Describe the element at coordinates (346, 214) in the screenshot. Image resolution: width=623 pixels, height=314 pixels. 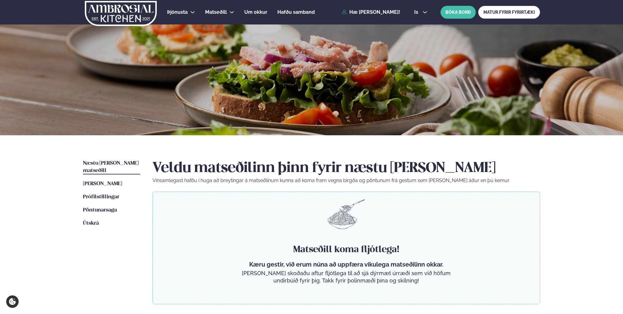
I see `img: pasta` at that location.